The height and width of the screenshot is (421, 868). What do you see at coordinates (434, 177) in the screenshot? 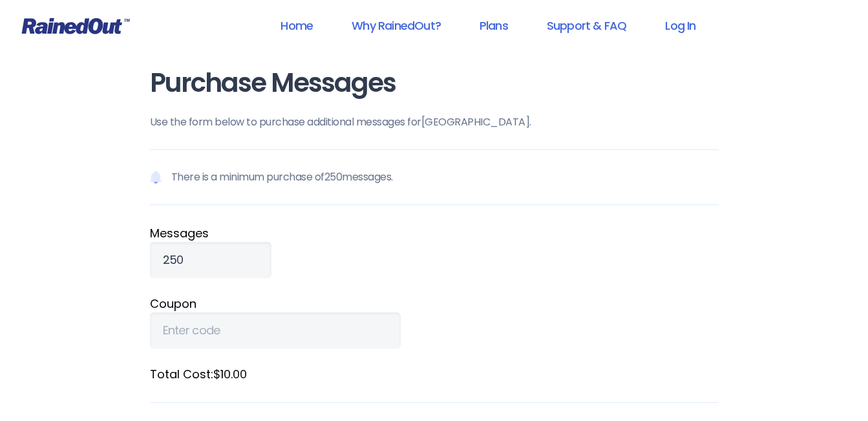
I see `p: There is a minimum purchase of 250 messages.` at bounding box center [434, 177].